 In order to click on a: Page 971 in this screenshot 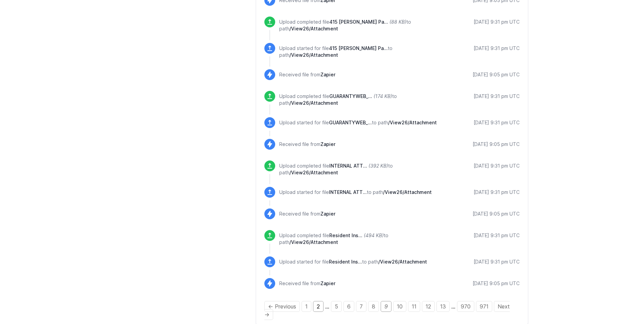, I will do `click(484, 307)`.